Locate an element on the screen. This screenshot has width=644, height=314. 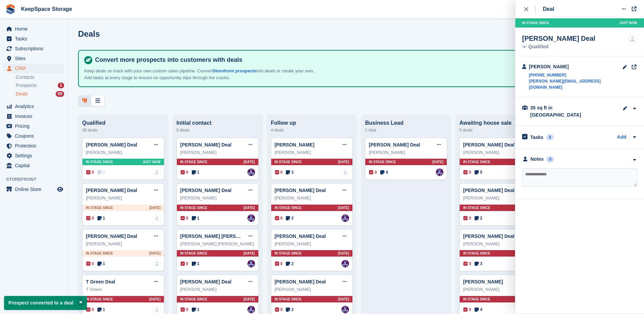
span: Prospects is located at coordinates (26, 85).